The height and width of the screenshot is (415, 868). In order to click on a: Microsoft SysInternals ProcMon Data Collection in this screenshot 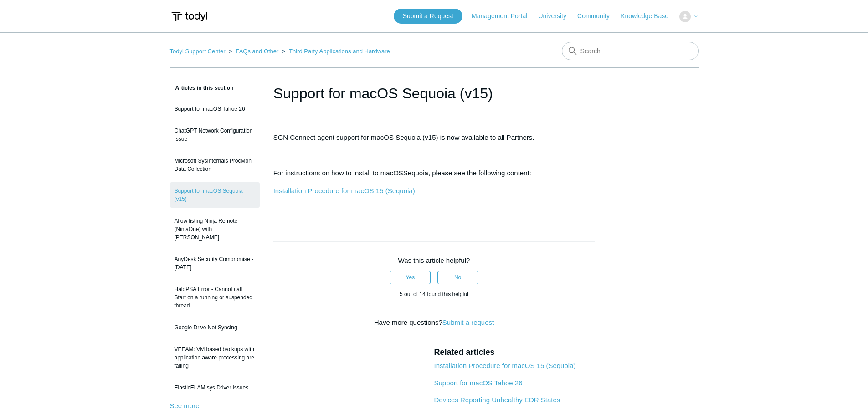, I will do `click(214, 165)`.